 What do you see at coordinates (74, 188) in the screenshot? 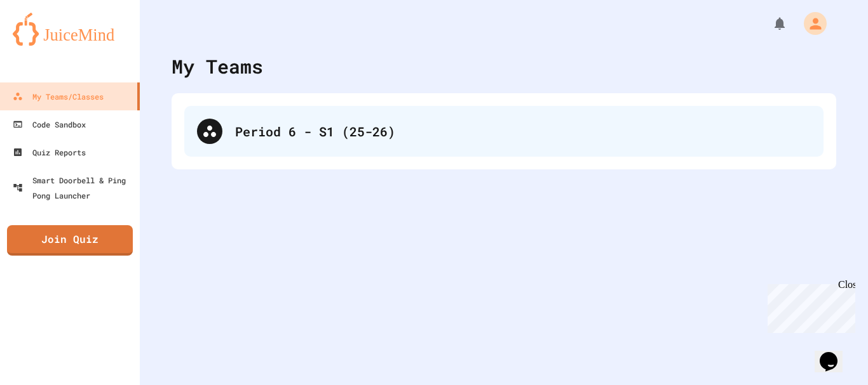
I see `div: Smart Doorbell & Ping Pong Launcher` at bounding box center [74, 188].